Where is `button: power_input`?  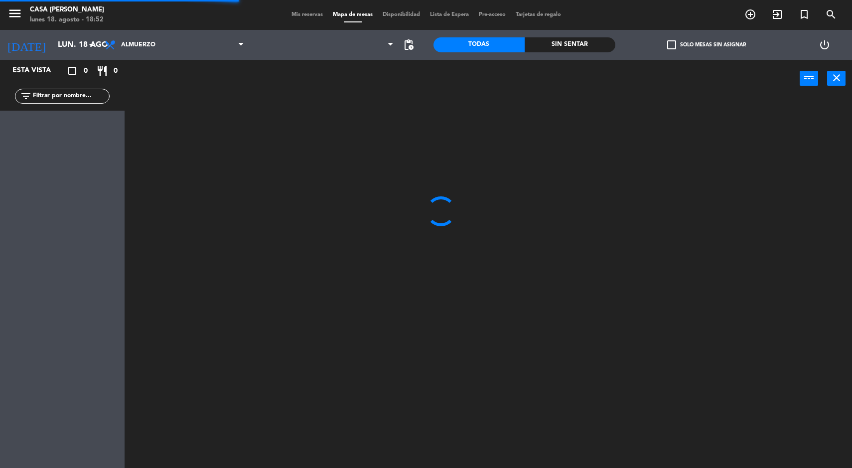 button: power_input is located at coordinates (809, 78).